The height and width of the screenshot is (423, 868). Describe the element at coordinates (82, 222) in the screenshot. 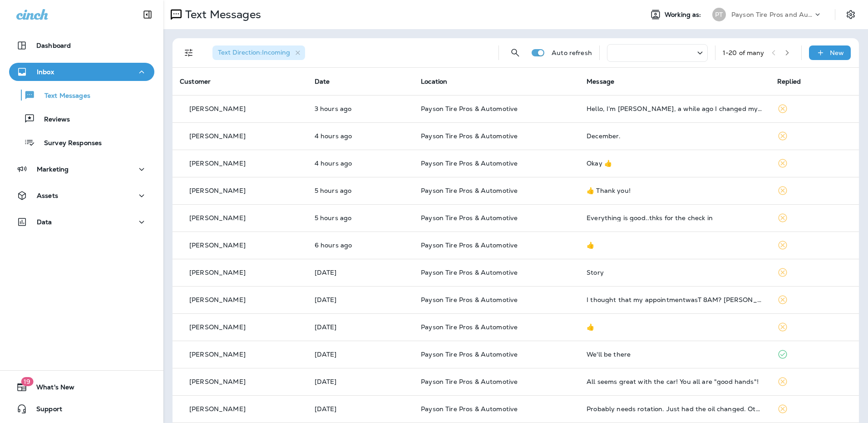

I see `button: Data` at that location.